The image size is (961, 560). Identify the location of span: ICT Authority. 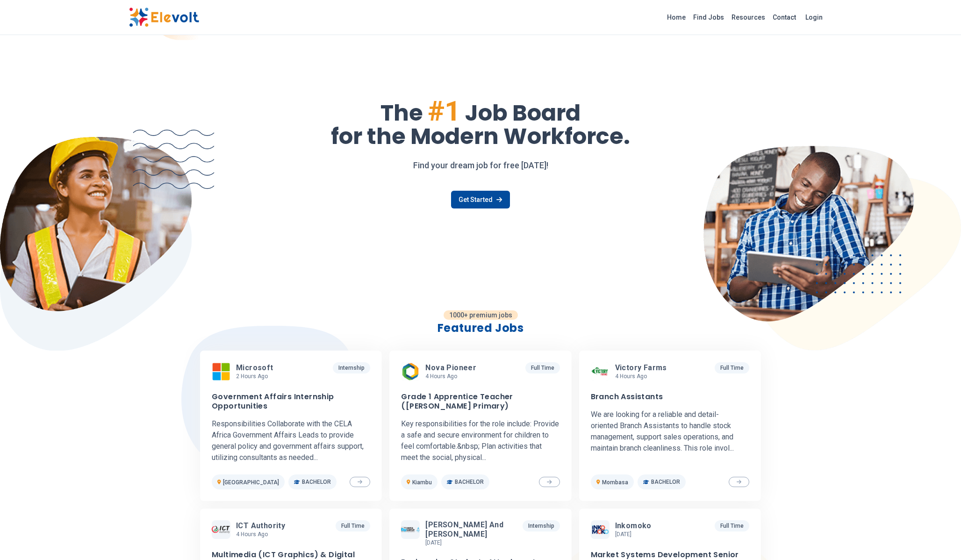
(261, 525).